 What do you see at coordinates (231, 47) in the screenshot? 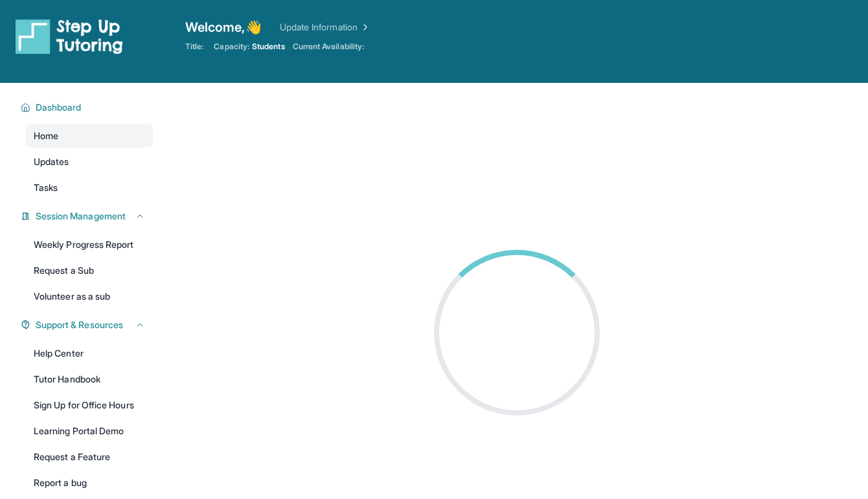
I see `span: Capacity:` at bounding box center [231, 47].